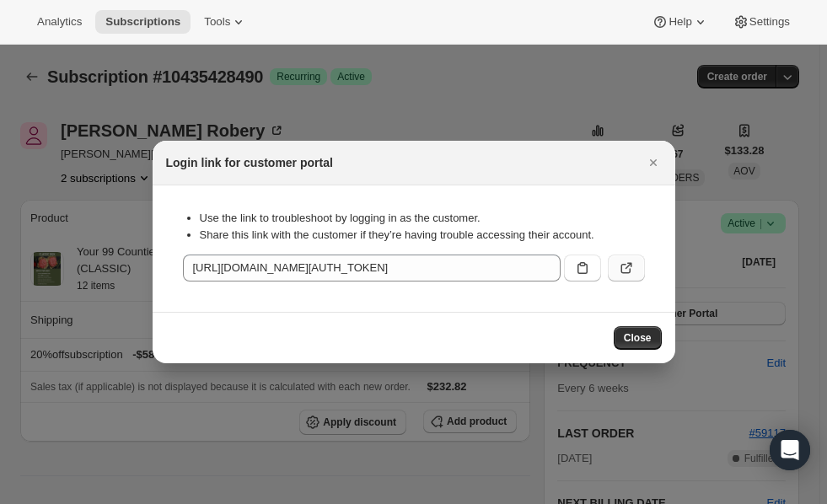 The height and width of the screenshot is (504, 827). Describe the element at coordinates (59, 22) in the screenshot. I see `button: Analytics` at that location.